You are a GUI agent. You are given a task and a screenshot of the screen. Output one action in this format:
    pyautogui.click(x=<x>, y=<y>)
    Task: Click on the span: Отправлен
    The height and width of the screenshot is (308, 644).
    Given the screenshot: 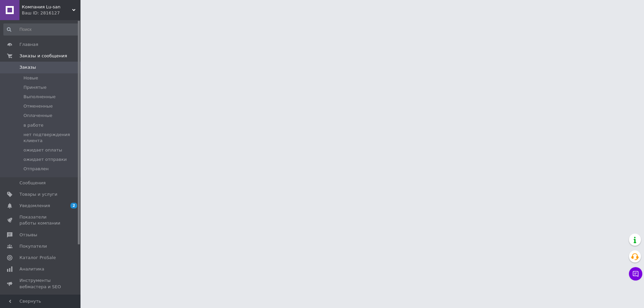 What is the action you would take?
    pyautogui.click(x=36, y=169)
    